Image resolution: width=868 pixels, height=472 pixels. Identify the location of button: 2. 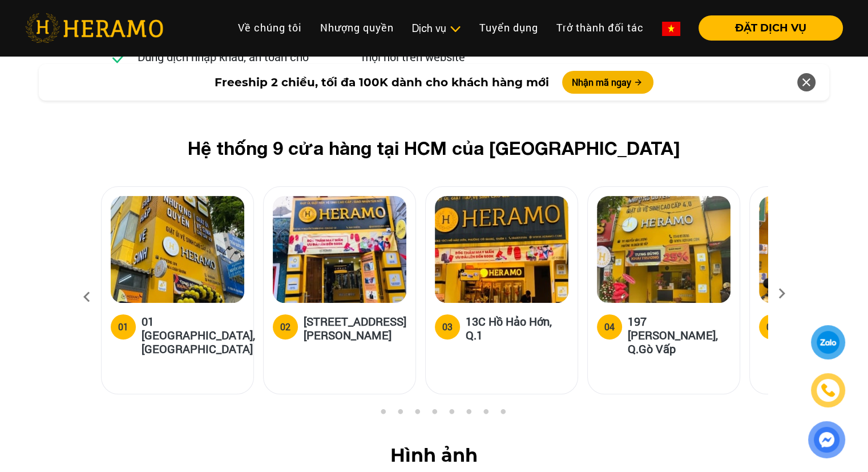
(383, 414).